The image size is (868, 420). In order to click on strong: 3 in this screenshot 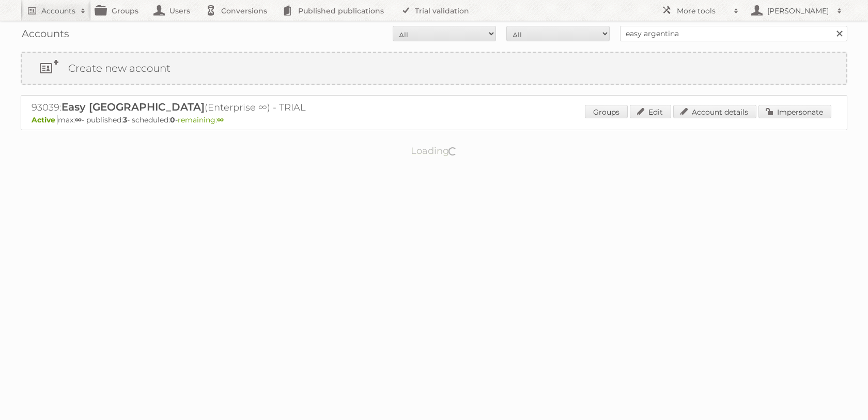, I will do `click(125, 120)`.